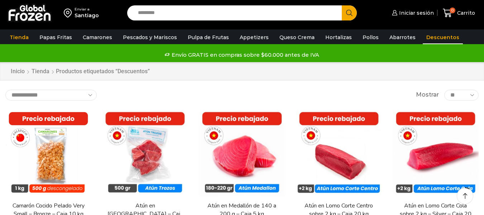 This screenshot has width=484, height=215. Describe the element at coordinates (453, 10) in the screenshot. I see `span: 0` at that location.